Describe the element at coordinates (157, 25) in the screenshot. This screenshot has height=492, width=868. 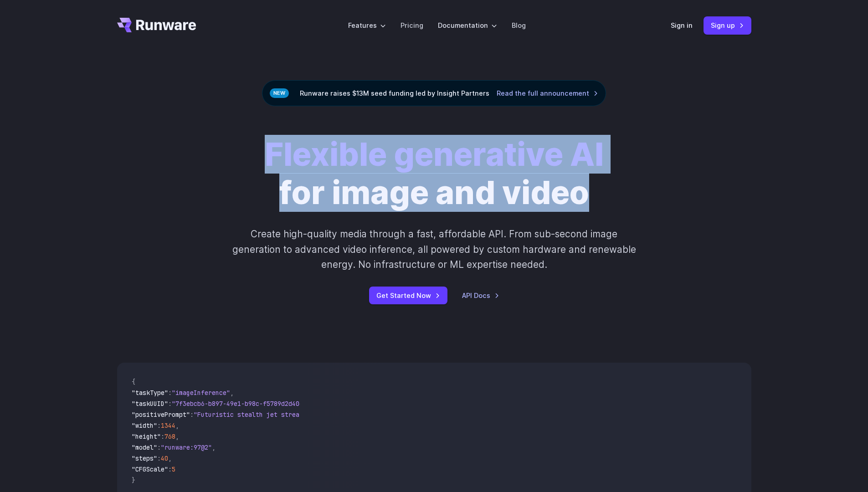
I see `a: Go to /` at that location.